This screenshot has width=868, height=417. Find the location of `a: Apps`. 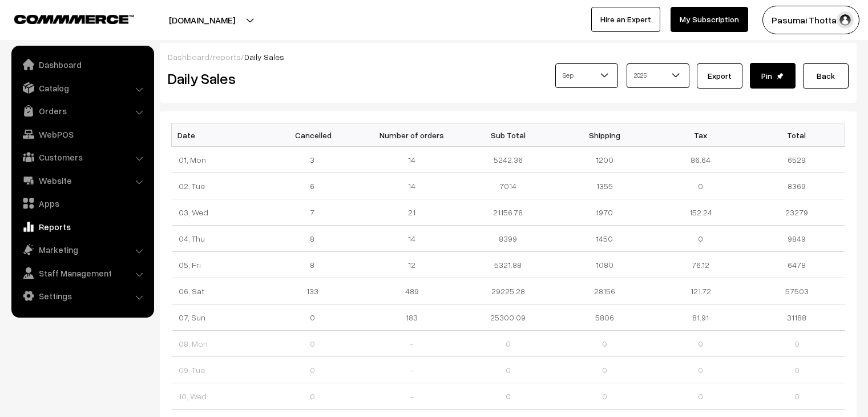

a: Apps is located at coordinates (82, 203).